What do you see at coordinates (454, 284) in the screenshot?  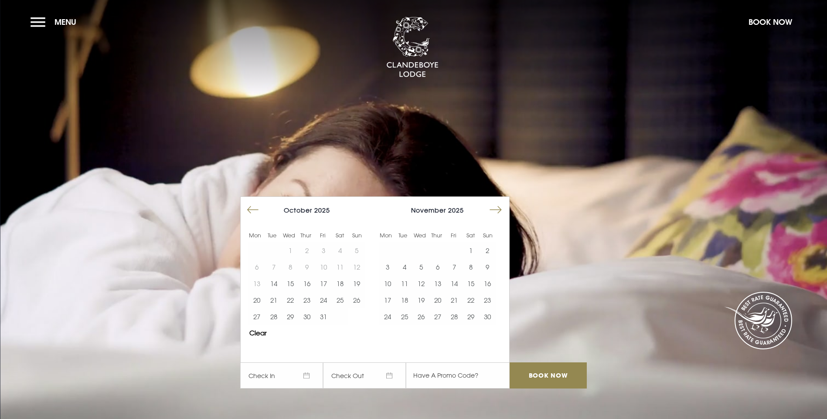 I see `td: Choose Friday, November 14, 2025 as your start date.` at bounding box center [454, 284].